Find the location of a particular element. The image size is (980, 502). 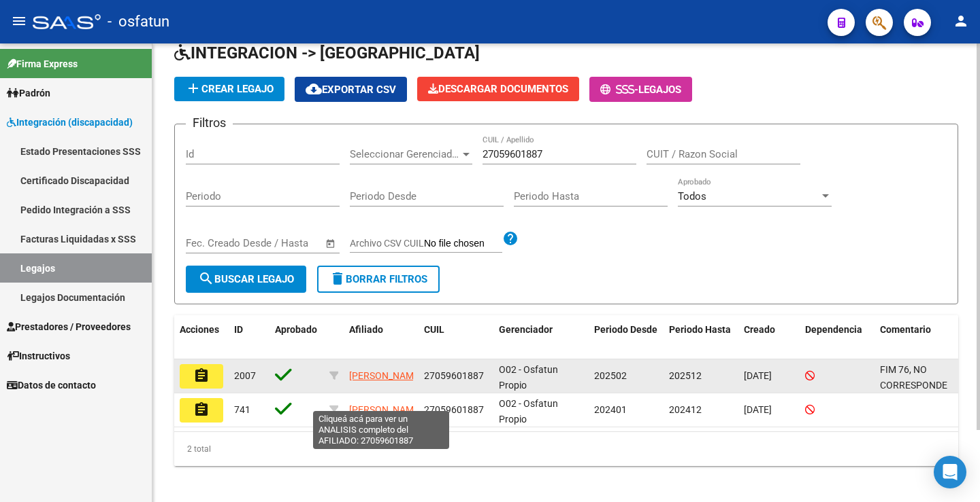

datatable-header-cell: Creado is located at coordinates (769, 338).